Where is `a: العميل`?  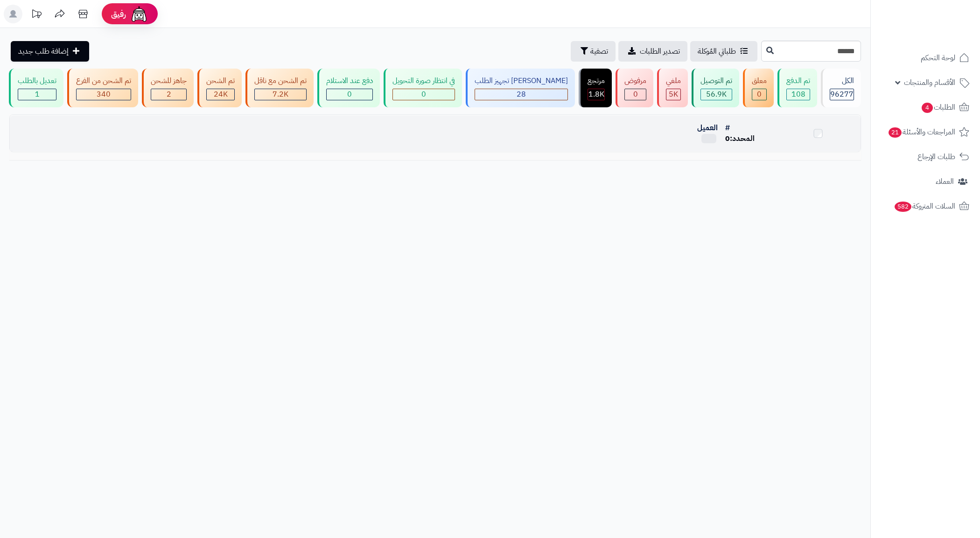 a: العميل is located at coordinates (707, 128).